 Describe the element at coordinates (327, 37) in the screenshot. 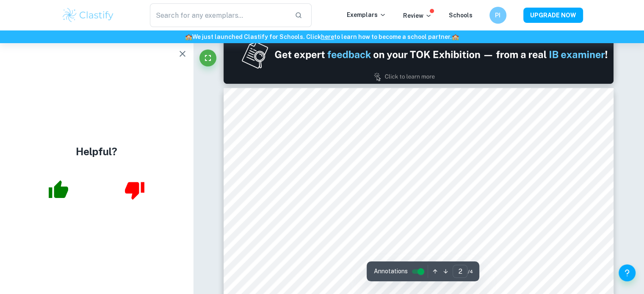

I see `a: here` at that location.